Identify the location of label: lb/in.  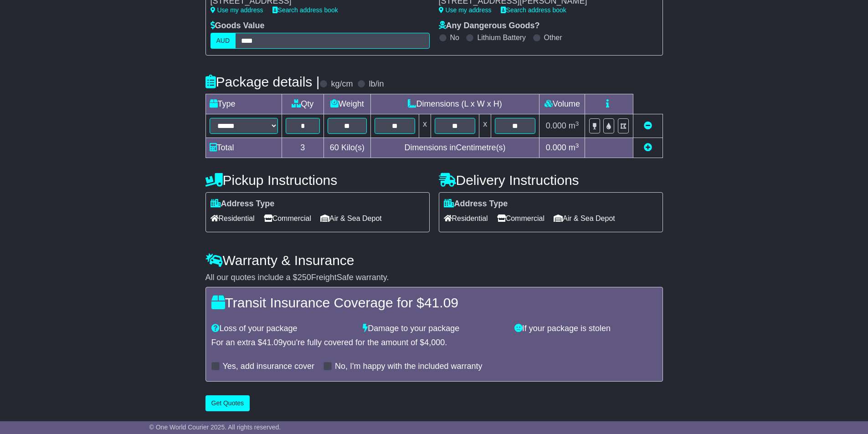
(376, 84).